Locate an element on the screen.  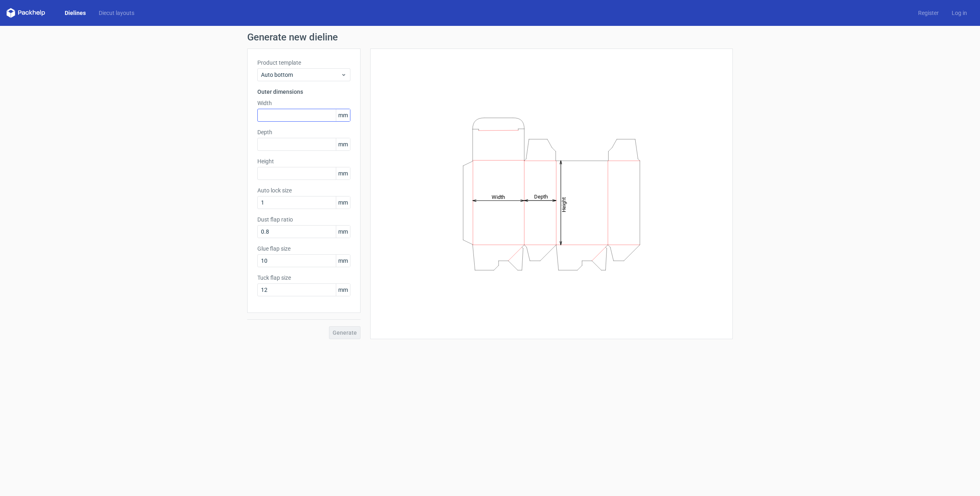
tspan: Depth is located at coordinates (541, 196).